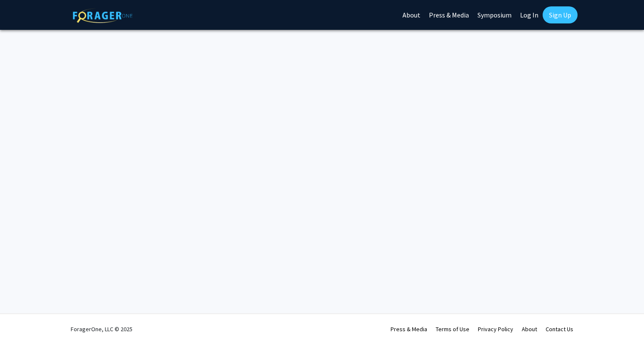 This screenshot has height=344, width=644. What do you see at coordinates (453, 329) in the screenshot?
I see `a: Terms of Use` at bounding box center [453, 329].